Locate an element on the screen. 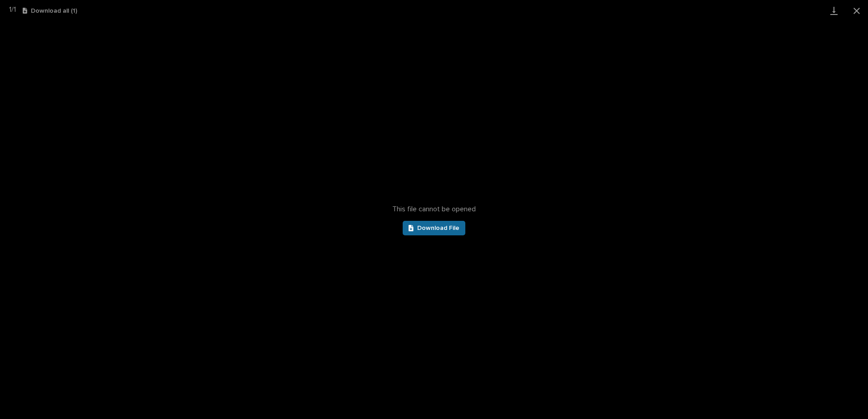 The height and width of the screenshot is (419, 868). span: This file cannot be opened is located at coordinates (434, 209).